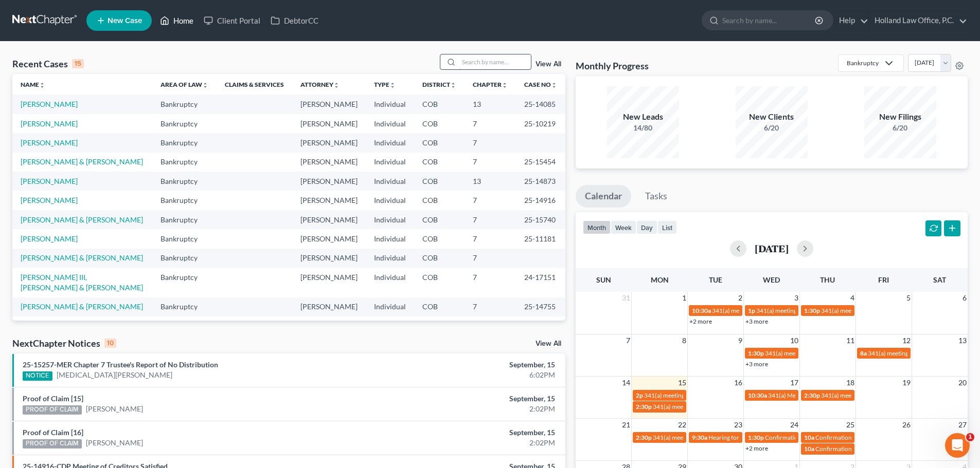 This screenshot has height=468, width=980. What do you see at coordinates (470, 399) in the screenshot?
I see `div: September, 15` at bounding box center [470, 399].